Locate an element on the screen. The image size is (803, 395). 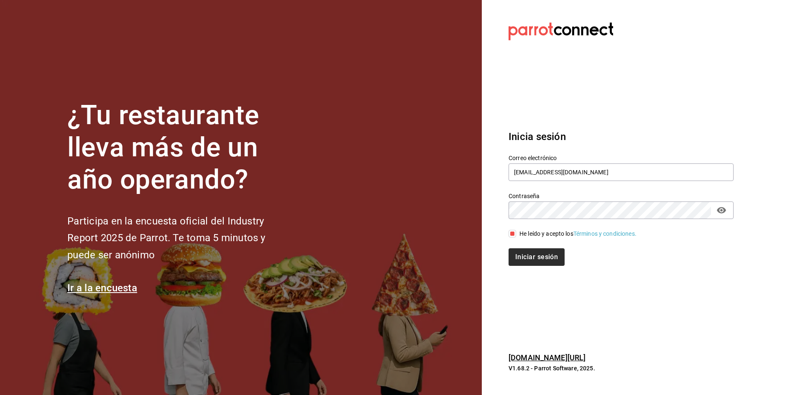
label: Contraseña is located at coordinates (621, 196).